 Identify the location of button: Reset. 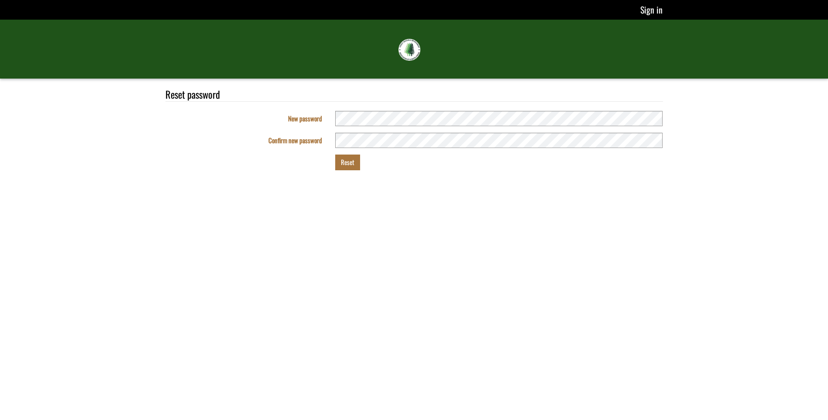
(347, 162).